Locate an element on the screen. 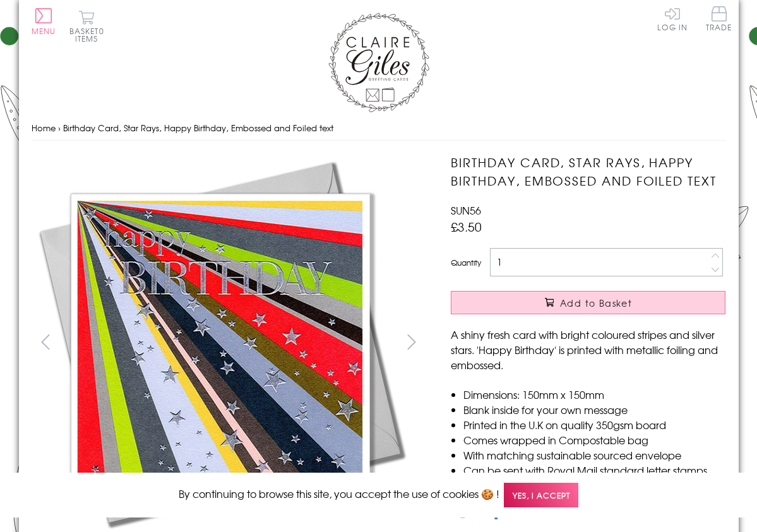 The width and height of the screenshot is (757, 532). li: Printed in the U.K on quality 350gsm board is located at coordinates (594, 425).